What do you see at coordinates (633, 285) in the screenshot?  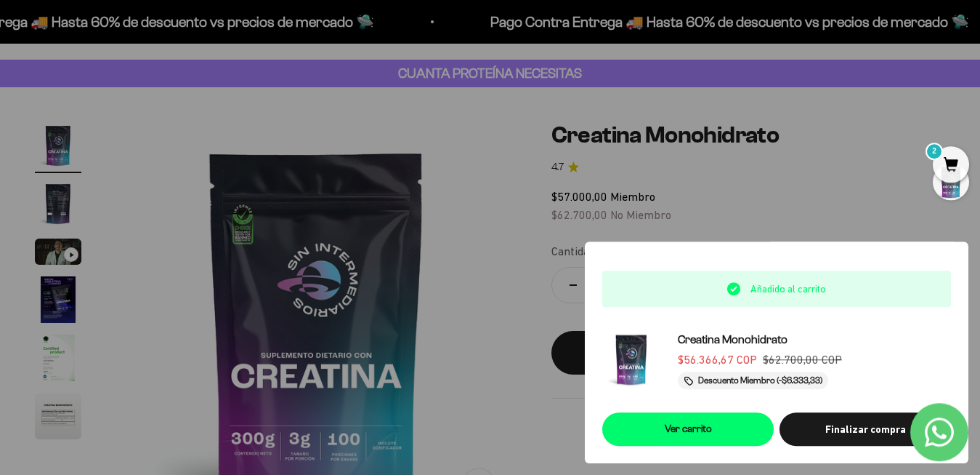 I see `button: Aumentar cantidad` at bounding box center [633, 285].